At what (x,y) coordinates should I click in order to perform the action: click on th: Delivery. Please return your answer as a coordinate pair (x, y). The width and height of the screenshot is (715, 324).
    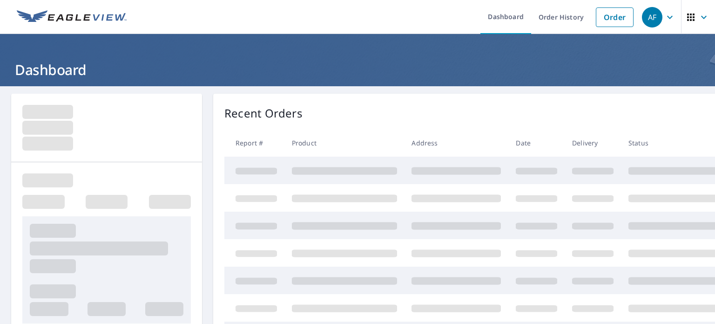
    Looking at the image, I should click on (593, 142).